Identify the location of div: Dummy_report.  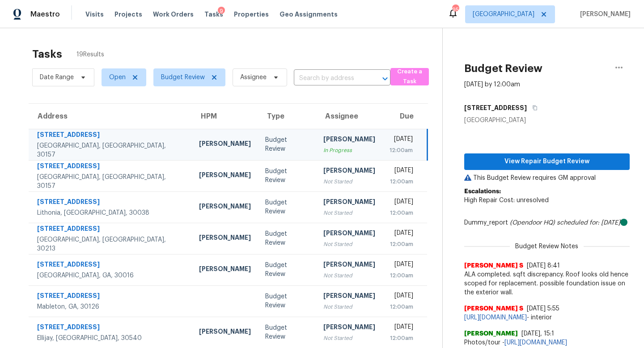
(547, 223).